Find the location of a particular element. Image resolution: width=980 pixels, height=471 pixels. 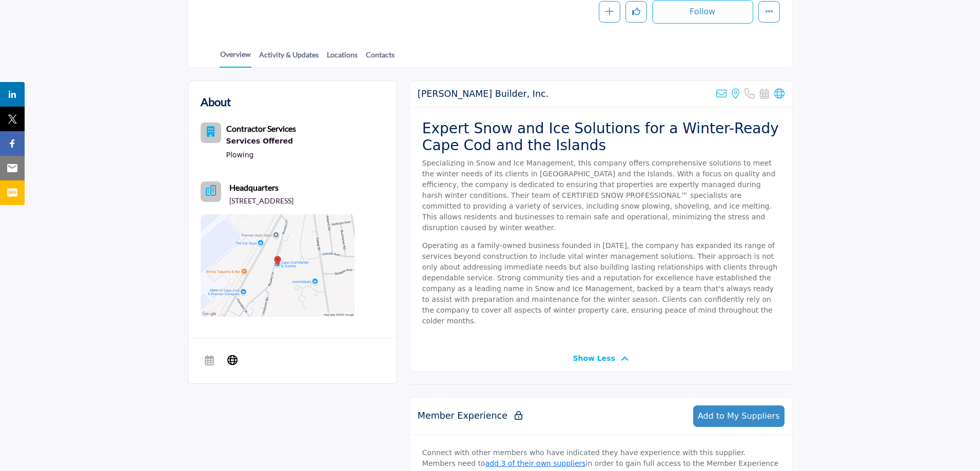

a: Overview is located at coordinates (235, 58).